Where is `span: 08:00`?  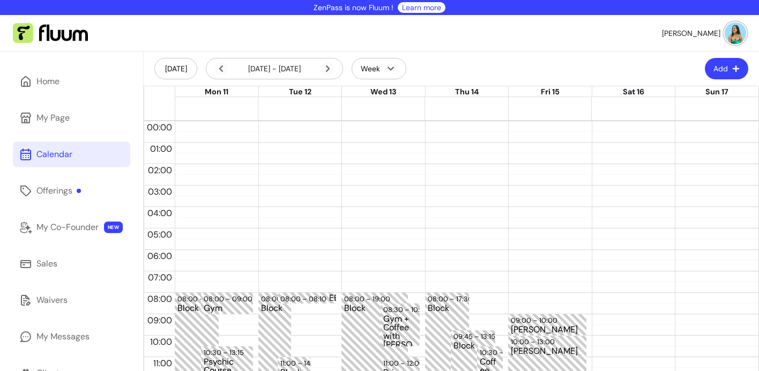 span: 08:00 is located at coordinates (160, 299).